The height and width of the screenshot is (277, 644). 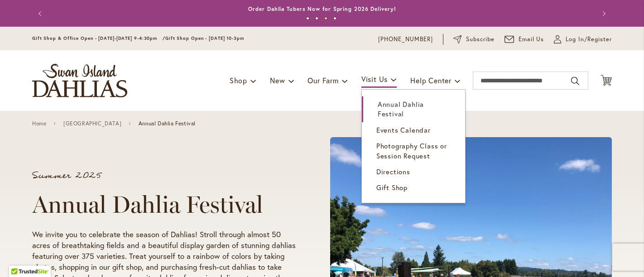 I want to click on span: Visit Us, so click(x=375, y=79).